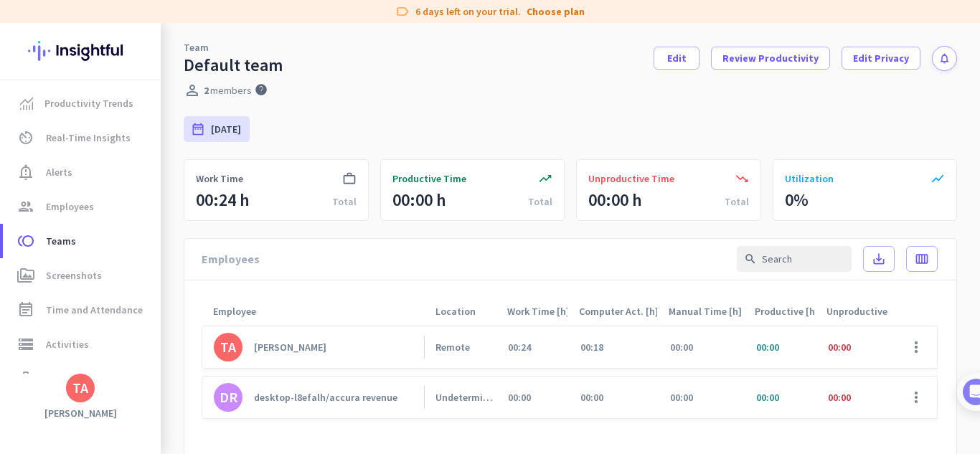  I want to click on span: Edit Privacy, so click(881, 58).